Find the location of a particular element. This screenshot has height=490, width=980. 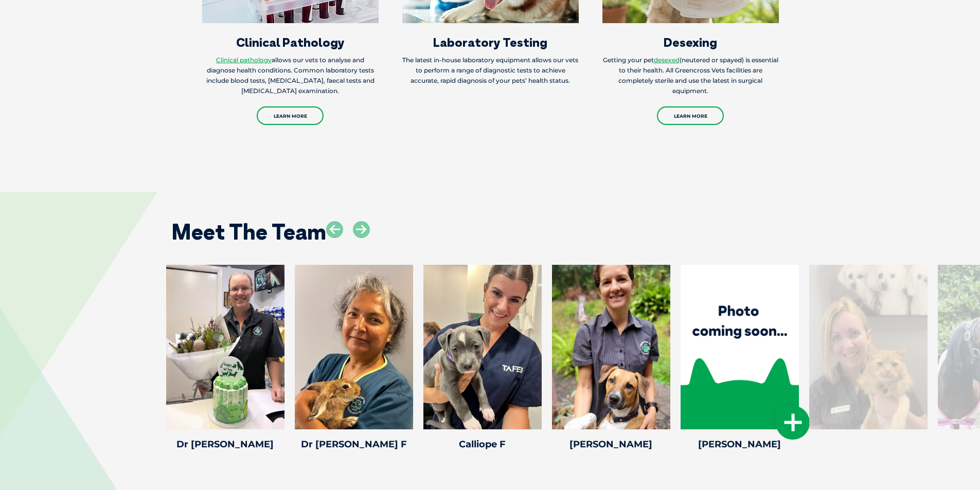

p: Getting your pet (neutered or spayed) is essential to their health. All Greencross Vets facilitie... is located at coordinates (690, 75).